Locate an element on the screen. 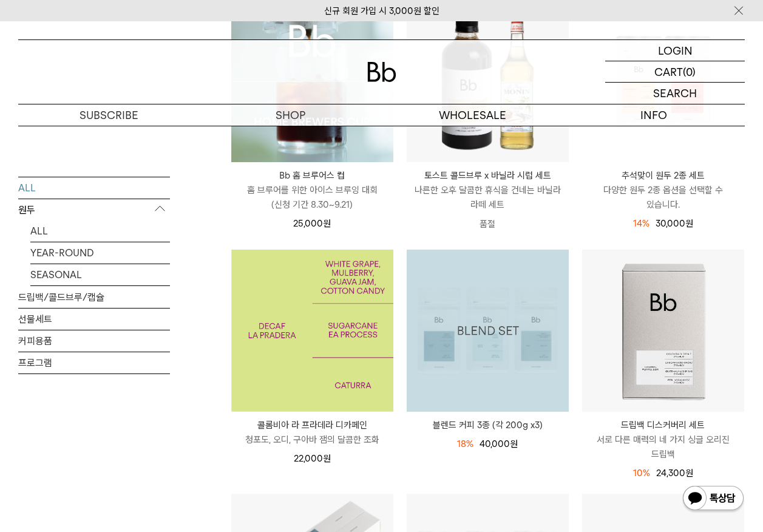 This screenshot has width=763, height=532. p: 토스트 콜드브루 x 바닐라 시럽 세트 is located at coordinates (487, 176).